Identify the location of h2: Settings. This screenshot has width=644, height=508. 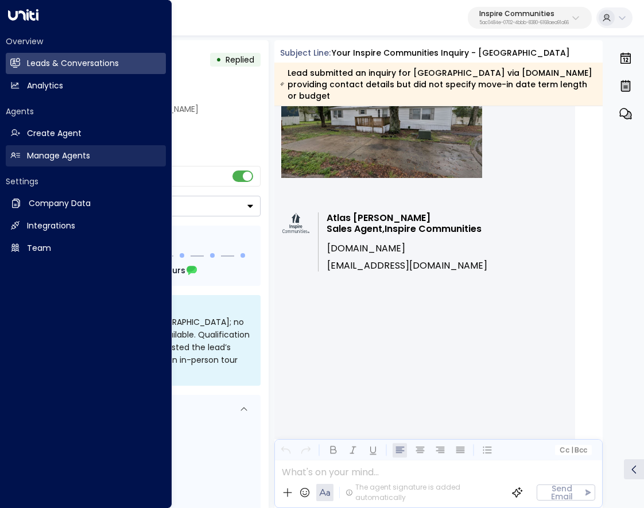
(85, 181).